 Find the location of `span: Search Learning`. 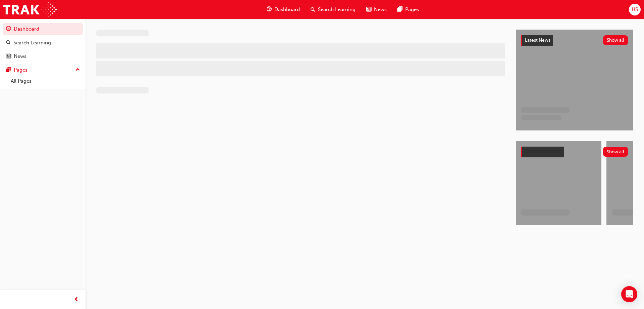

span: Search Learning is located at coordinates (337, 9).